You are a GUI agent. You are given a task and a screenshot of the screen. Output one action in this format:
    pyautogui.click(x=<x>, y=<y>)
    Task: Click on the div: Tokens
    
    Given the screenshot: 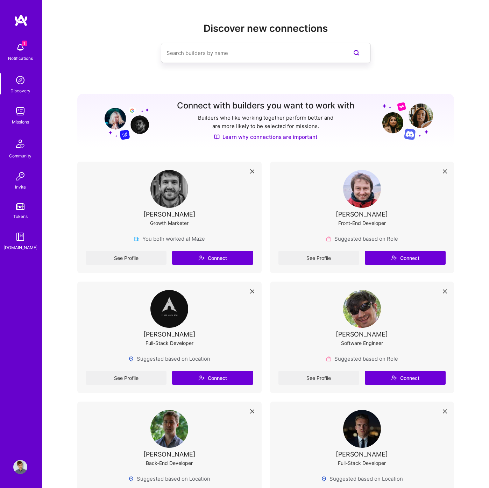 What is the action you would take?
    pyautogui.click(x=20, y=216)
    